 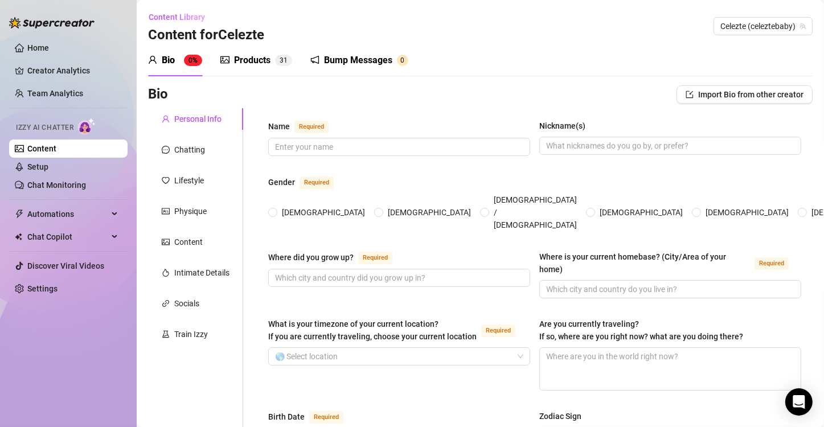 What do you see at coordinates (166, 334) in the screenshot?
I see `span: experiment` at bounding box center [166, 334].